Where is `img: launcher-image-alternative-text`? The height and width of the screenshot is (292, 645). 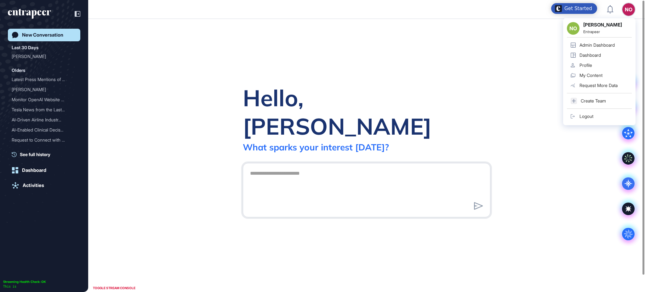
img: launcher-image-alternative-text is located at coordinates (558, 9).